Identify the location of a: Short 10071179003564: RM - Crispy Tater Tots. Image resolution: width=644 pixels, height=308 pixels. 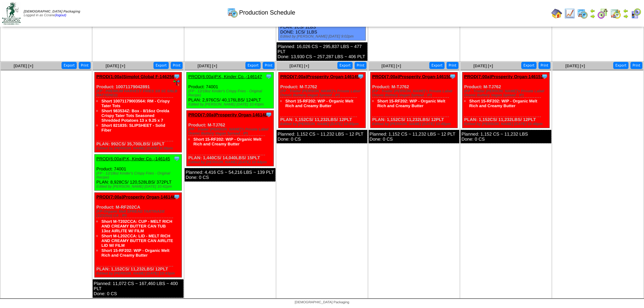
(136, 103).